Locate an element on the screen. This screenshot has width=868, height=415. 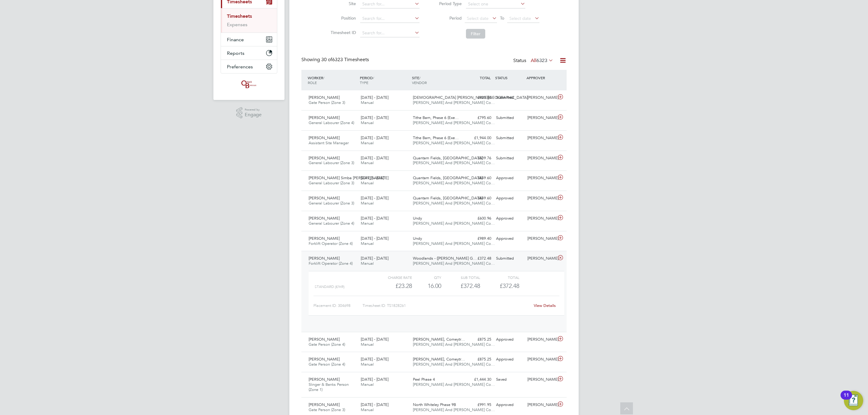
button: Reports is located at coordinates (249, 53).